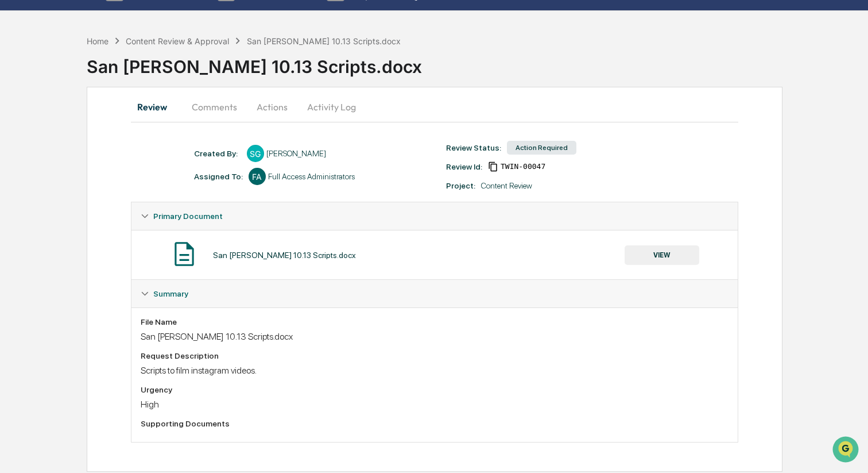  I want to click on div: secondary tabs example, so click(435, 107).